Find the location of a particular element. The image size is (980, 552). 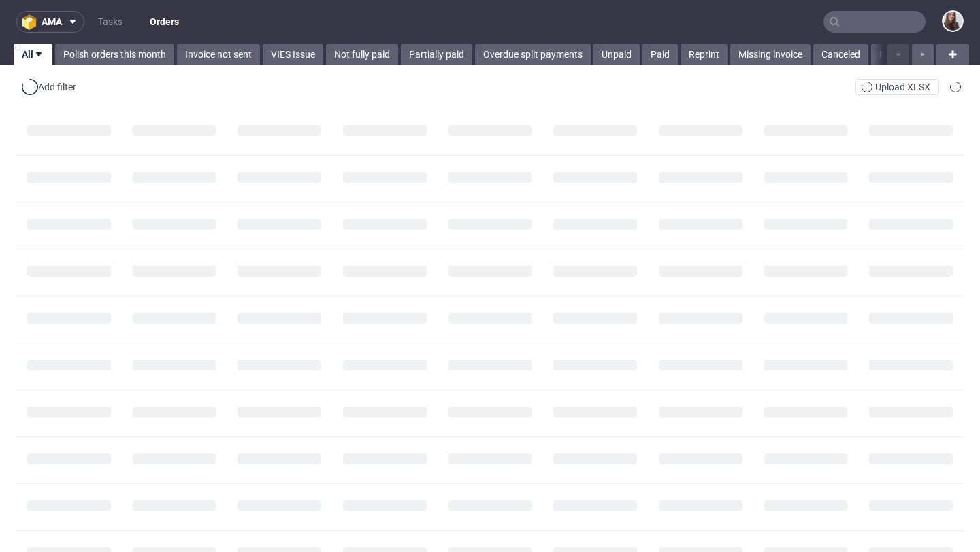

span: ama is located at coordinates (52, 22).